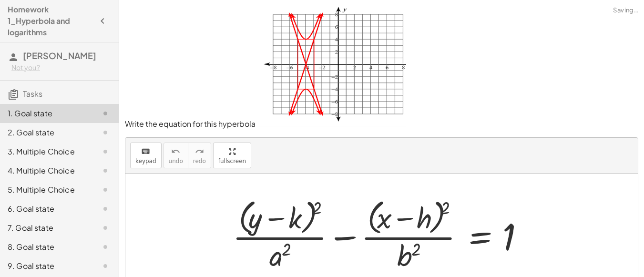  I want to click on div: 6. Goal state, so click(46, 209).